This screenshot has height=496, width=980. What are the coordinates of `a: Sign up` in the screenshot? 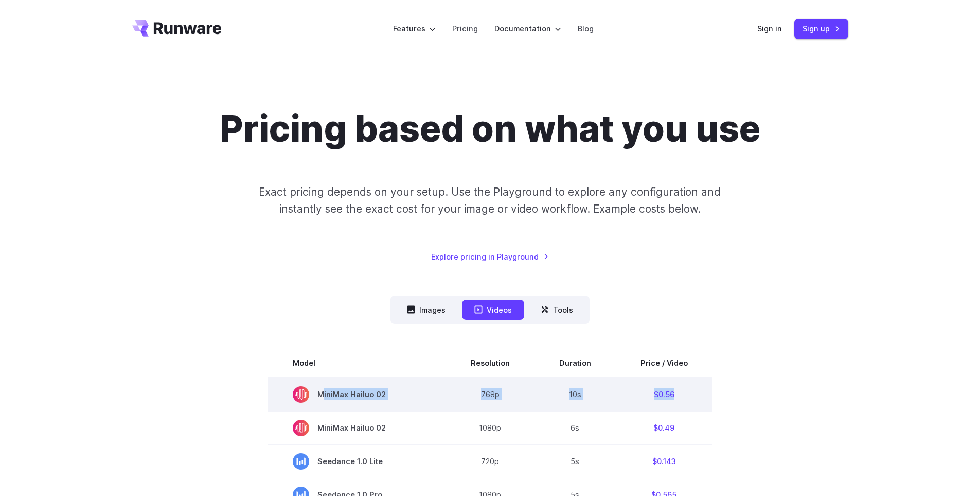 It's located at (821, 28).